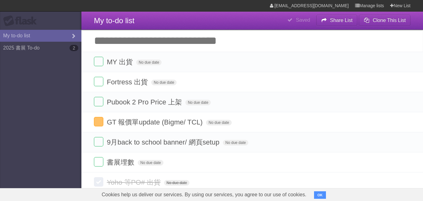 The width and height of the screenshot is (423, 201). I want to click on button: Share List, so click(337, 20).